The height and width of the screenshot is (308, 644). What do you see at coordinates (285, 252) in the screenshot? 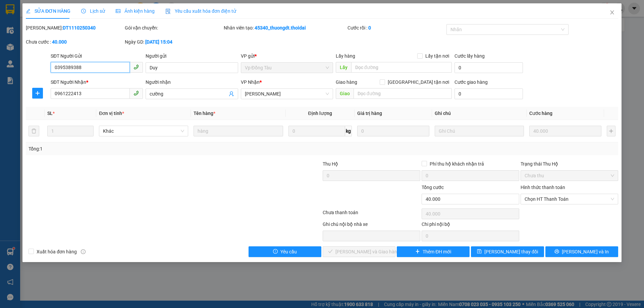
I see `button: exclamation-circleYêu cầu` at bounding box center [285, 252].